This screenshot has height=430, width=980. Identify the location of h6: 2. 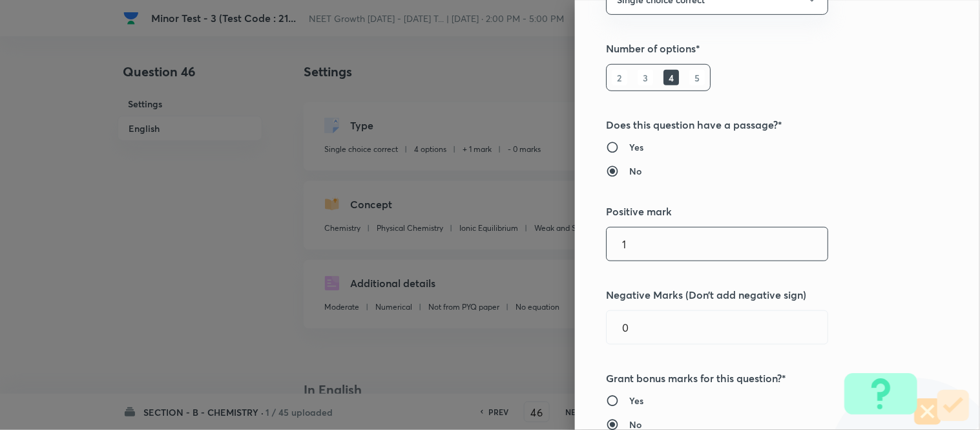
(620, 78).